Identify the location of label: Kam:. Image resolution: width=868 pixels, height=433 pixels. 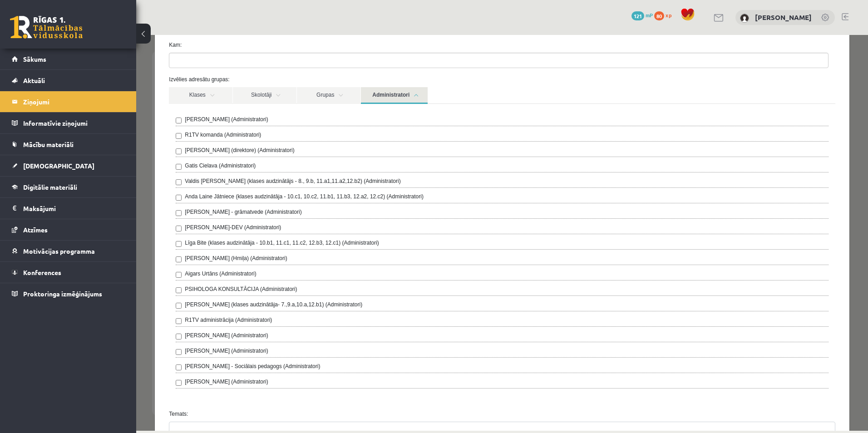
(365, 10).